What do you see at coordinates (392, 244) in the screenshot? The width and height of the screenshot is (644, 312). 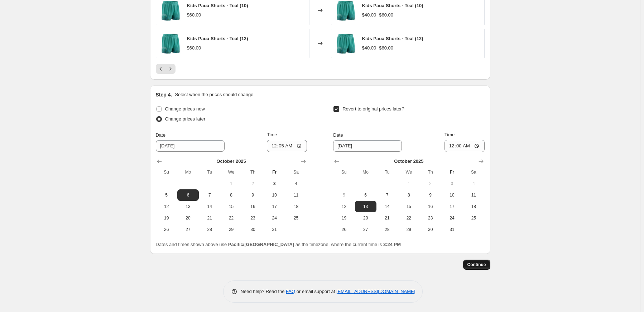 I see `b: 3:24 PM` at bounding box center [392, 244].